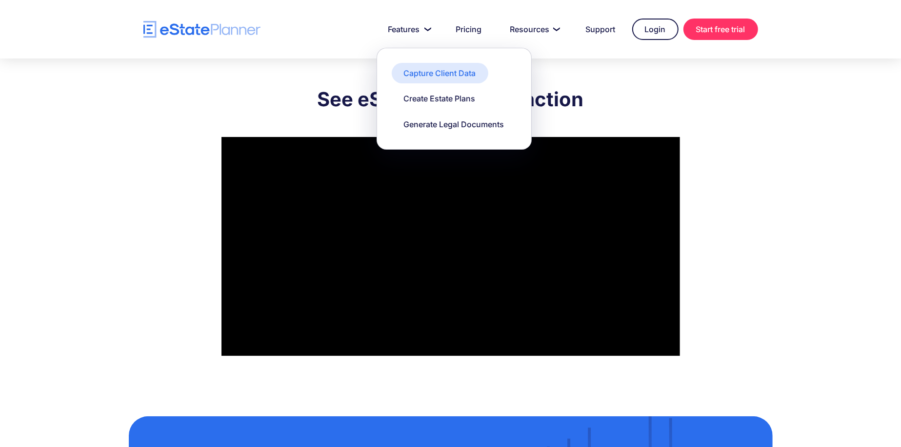 This screenshot has height=447, width=901. I want to click on a: Pricing, so click(469, 29).